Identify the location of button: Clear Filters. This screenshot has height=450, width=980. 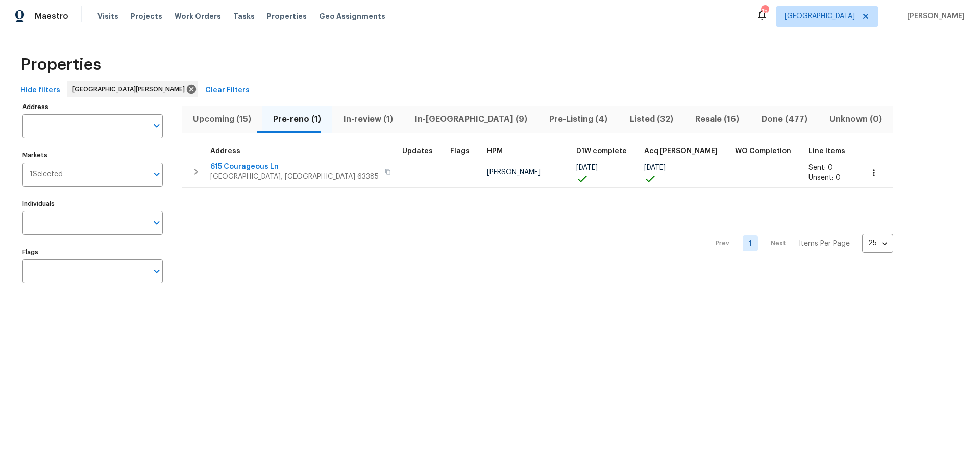
(227, 90).